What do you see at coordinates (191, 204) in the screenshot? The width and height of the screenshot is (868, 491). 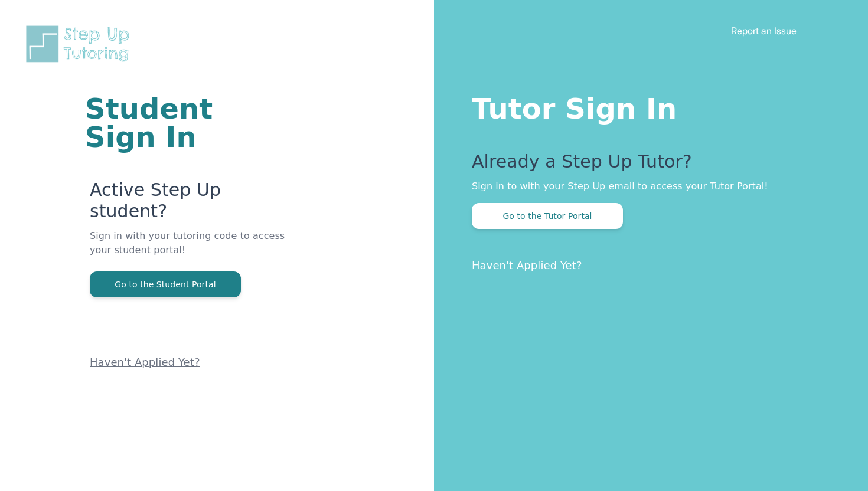 I see `p: Active Step Up student?` at bounding box center [191, 204].